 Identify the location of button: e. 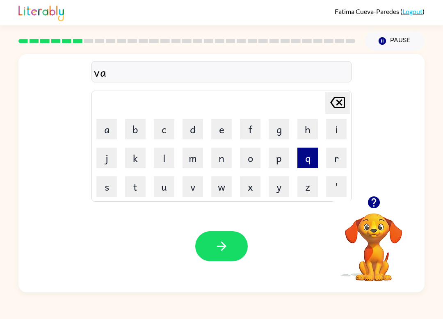
(222, 129).